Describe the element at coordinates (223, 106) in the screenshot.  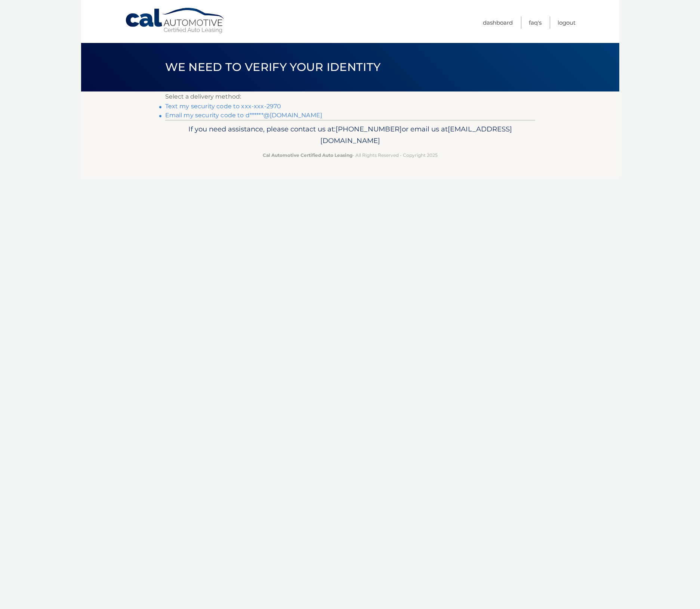
I see `a: Text my security code to xxx-xxx-2970` at that location.